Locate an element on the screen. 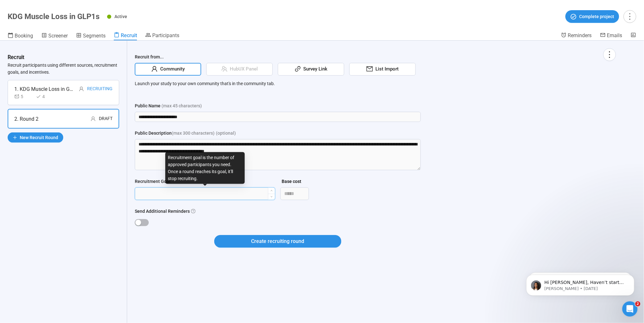  span: mail is located at coordinates (370, 69).